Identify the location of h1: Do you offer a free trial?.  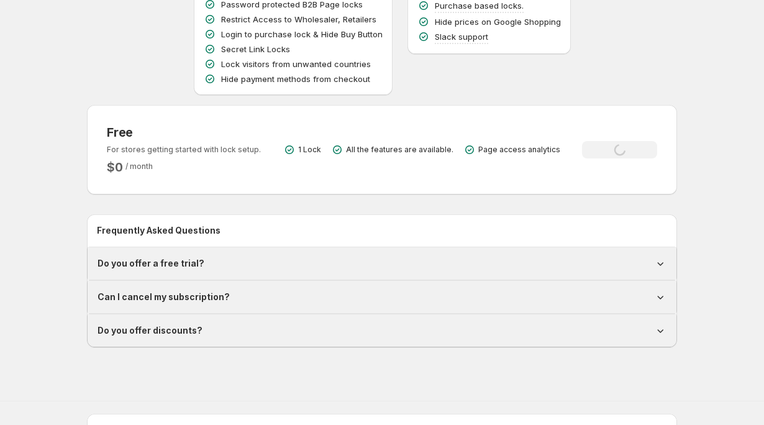
(151, 263).